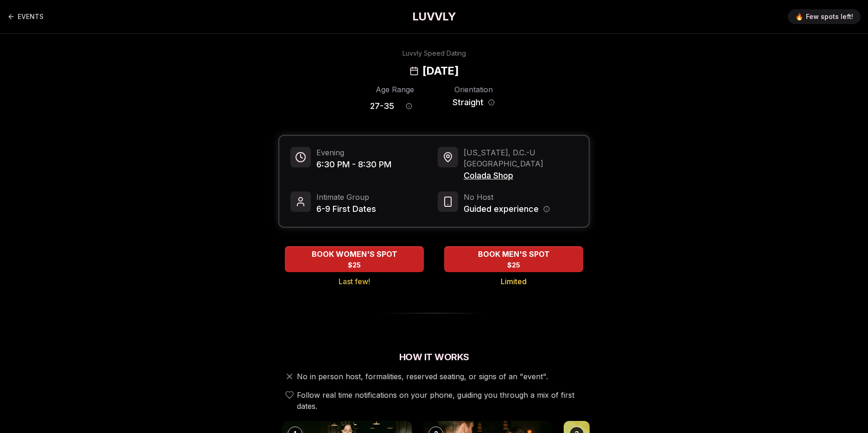  What do you see at coordinates (423, 377) in the screenshot?
I see `span: No in person host, formalities, reserved seating, or signs of an "event".` at bounding box center [423, 377].